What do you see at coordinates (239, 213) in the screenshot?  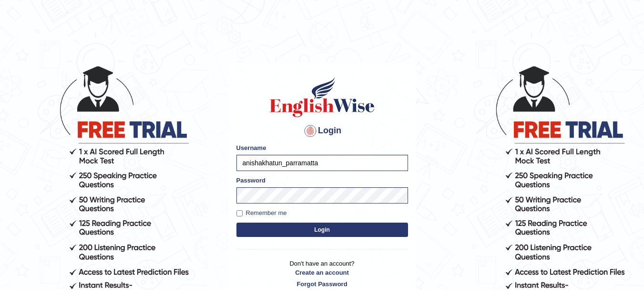 I see `input: Remember me` at bounding box center [239, 213].